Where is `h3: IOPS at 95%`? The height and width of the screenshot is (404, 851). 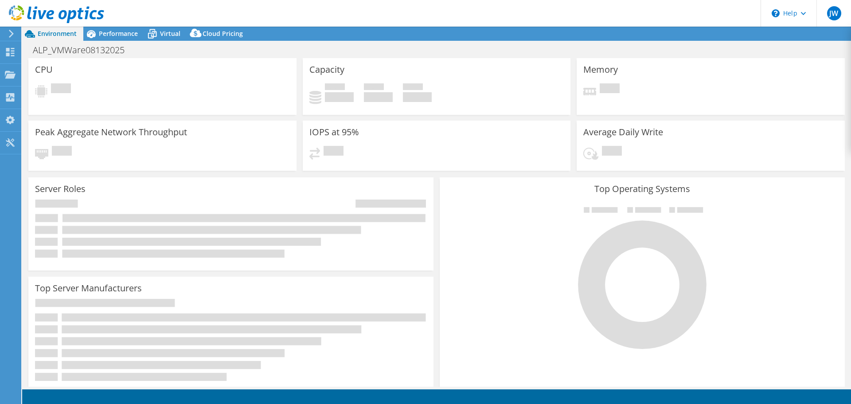
h3: IOPS at 95% is located at coordinates (334, 132).